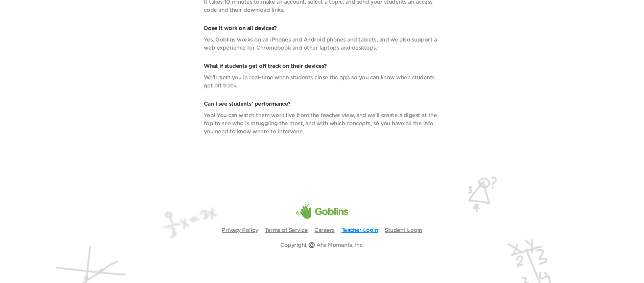  Describe the element at coordinates (322, 66) in the screenshot. I see `p: What if students get off track on their devices?` at that location.